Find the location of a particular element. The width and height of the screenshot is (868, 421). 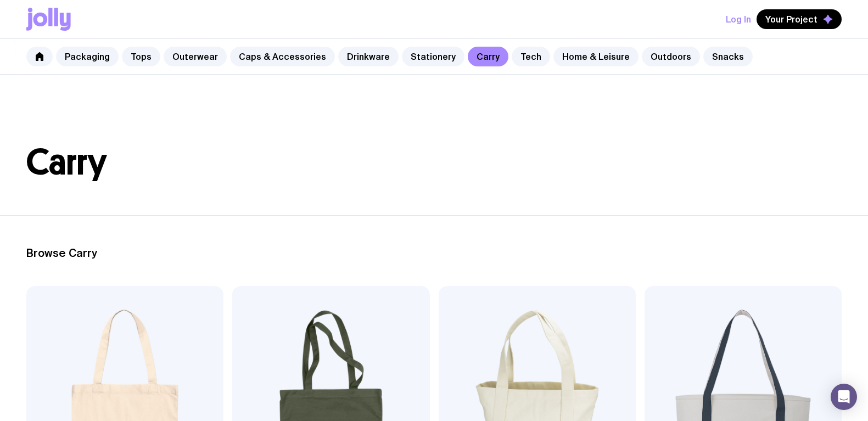

button: Your Project is located at coordinates (798, 19).